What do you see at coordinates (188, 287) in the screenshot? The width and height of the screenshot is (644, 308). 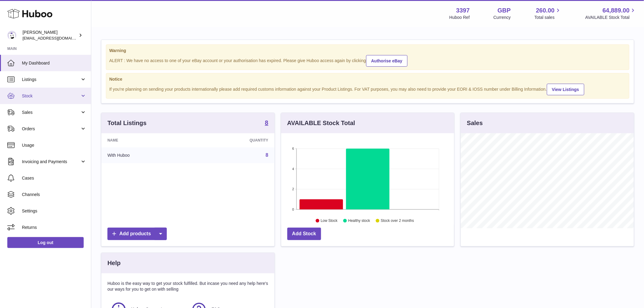 I see `p: Huboo is the easy way to get your stock fulfilled. But incase you need any help here's our ways f...` at bounding box center [188, 287].